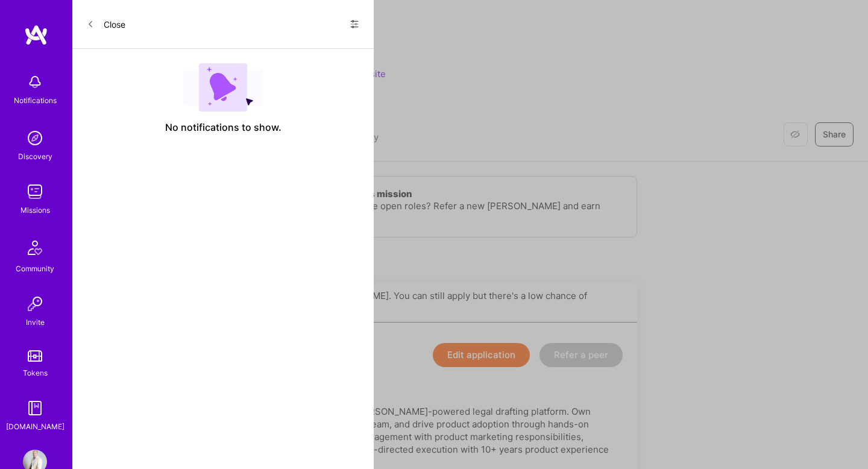 This screenshot has height=469, width=868. I want to click on img: Community, so click(35, 248).